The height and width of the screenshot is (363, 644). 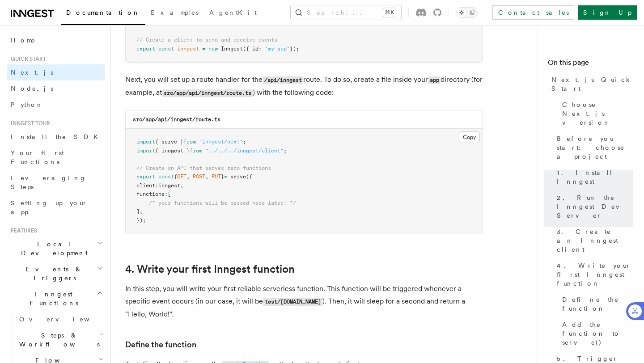 I want to click on span: Steps & Workflows, so click(x=58, y=339).